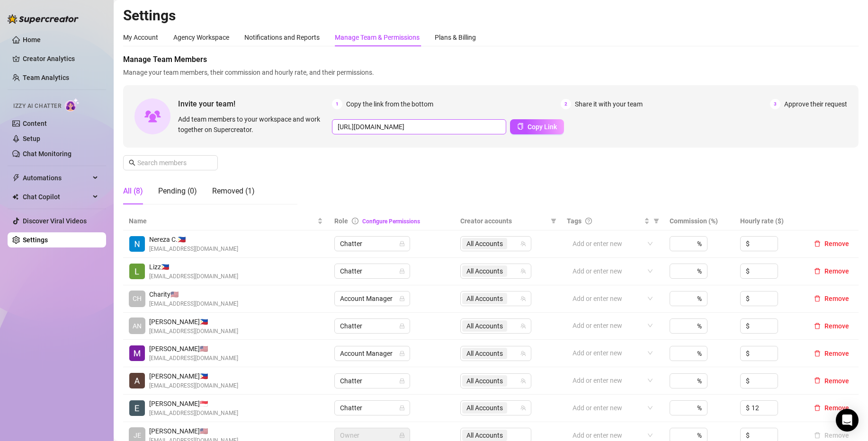  I want to click on span: question-circle, so click(589, 221).